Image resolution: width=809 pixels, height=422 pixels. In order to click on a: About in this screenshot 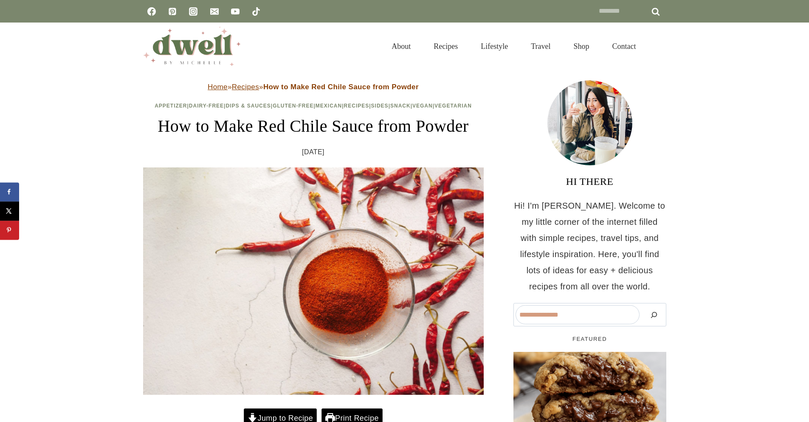, I will do `click(401, 46)`.